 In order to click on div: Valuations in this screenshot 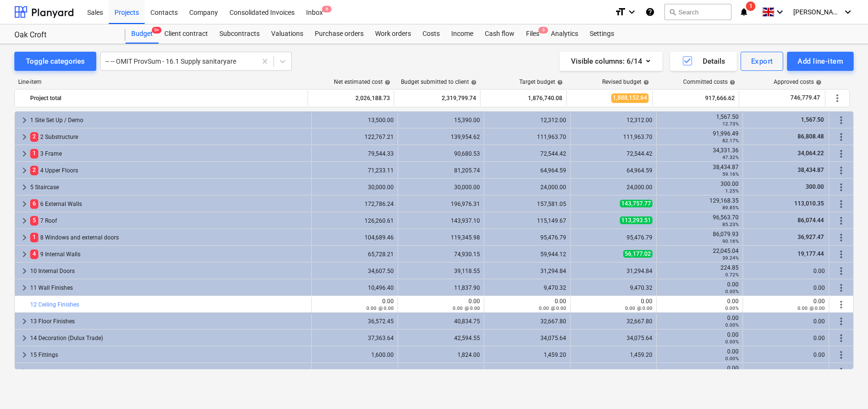, I will do `click(287, 34)`.